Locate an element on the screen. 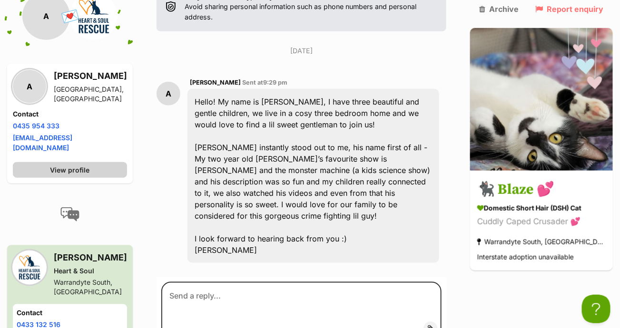 This screenshot has height=328, width=620. span: View profile is located at coordinates (70, 170).